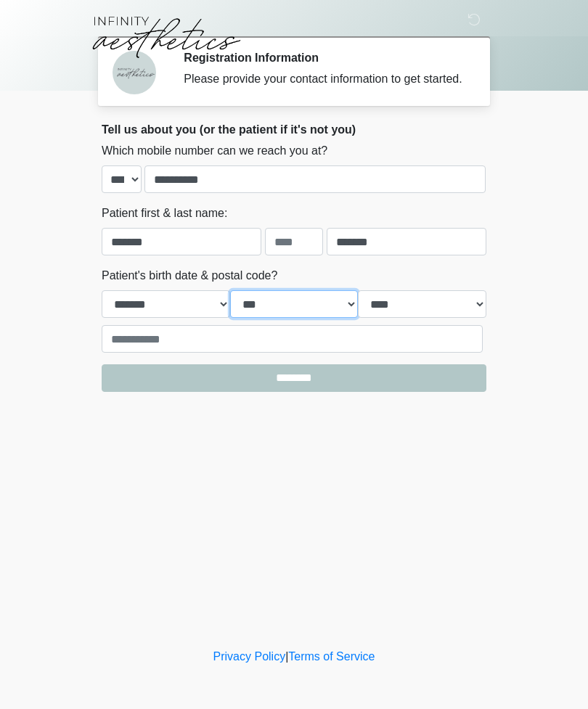 The width and height of the screenshot is (588, 709). What do you see at coordinates (214, 151) in the screenshot?
I see `label: Which mobile number can we reach you at?` at bounding box center [214, 151].